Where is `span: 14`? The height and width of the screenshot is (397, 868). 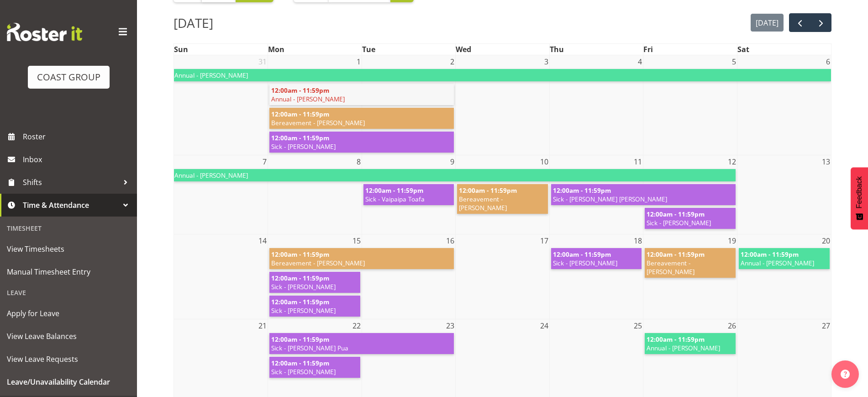
span: 14 is located at coordinates (263, 241).